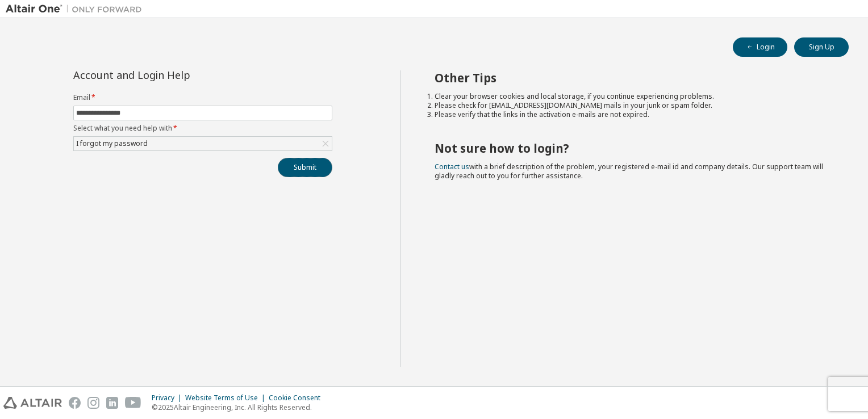 This screenshot has height=419, width=868. I want to click on img: linkedin.svg, so click(112, 403).